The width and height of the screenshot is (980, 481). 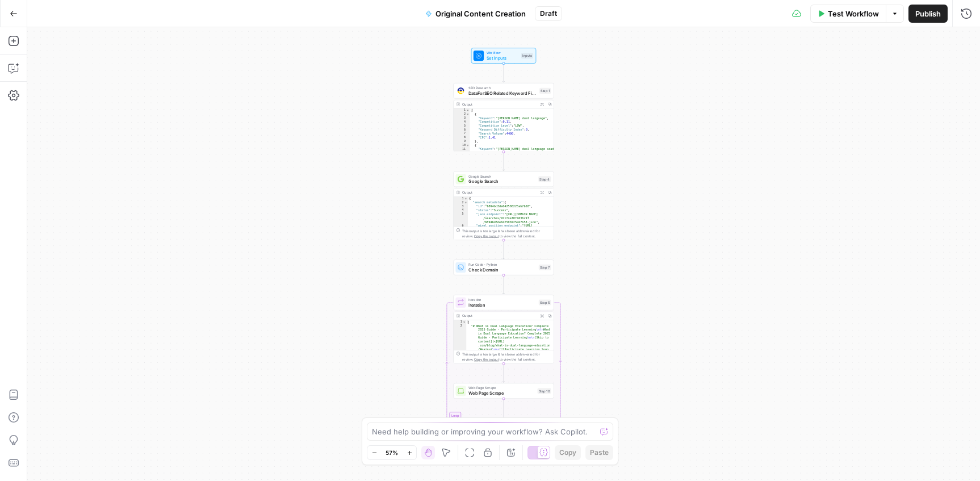 I want to click on span: Test Workflow, so click(x=853, y=13).